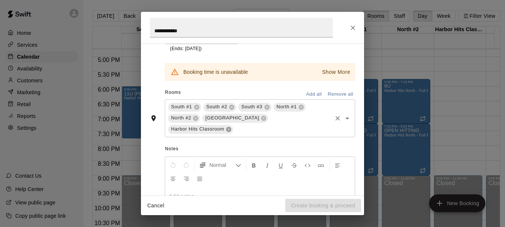 This screenshot has height=227, width=505. Describe the element at coordinates (220, 107) in the screenshot. I see `div: South #2` at that location.